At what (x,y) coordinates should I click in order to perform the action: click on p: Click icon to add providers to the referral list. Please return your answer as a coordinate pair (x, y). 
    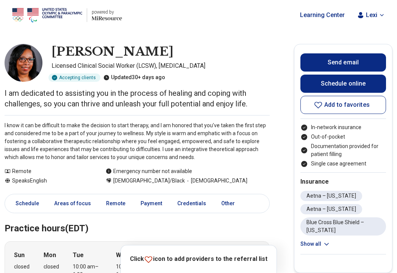
    Looking at the image, I should click on (198, 259).